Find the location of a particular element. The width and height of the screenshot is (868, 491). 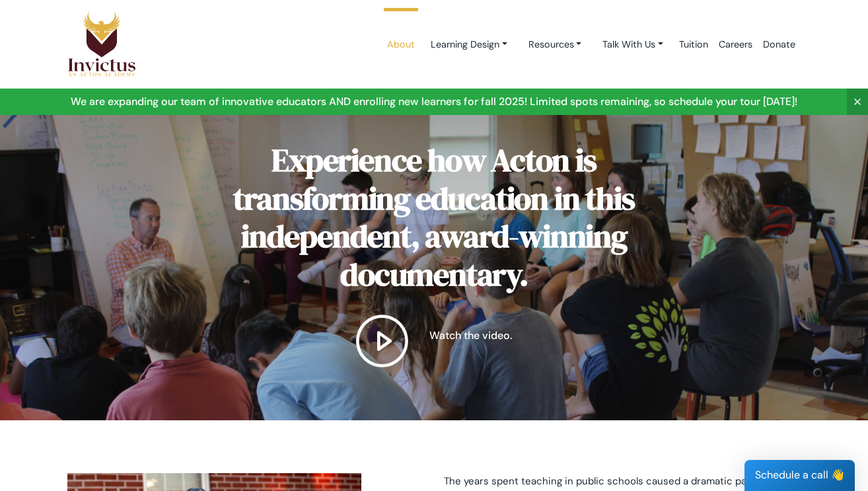

a: About is located at coordinates (401, 44).